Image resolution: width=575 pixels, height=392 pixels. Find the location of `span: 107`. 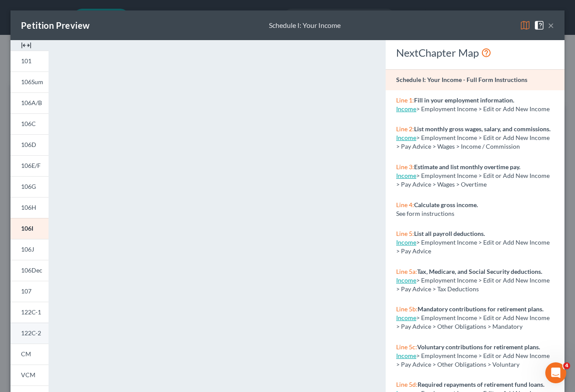

span: 107 is located at coordinates (26, 291).